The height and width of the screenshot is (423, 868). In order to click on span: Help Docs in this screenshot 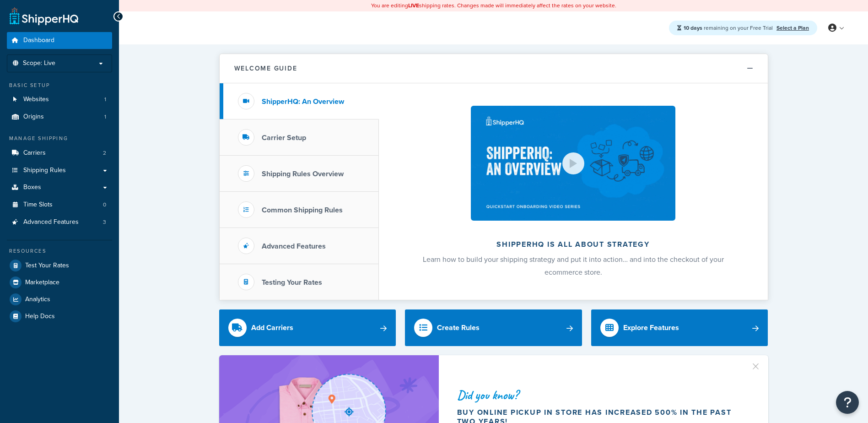, I will do `click(40, 317)`.